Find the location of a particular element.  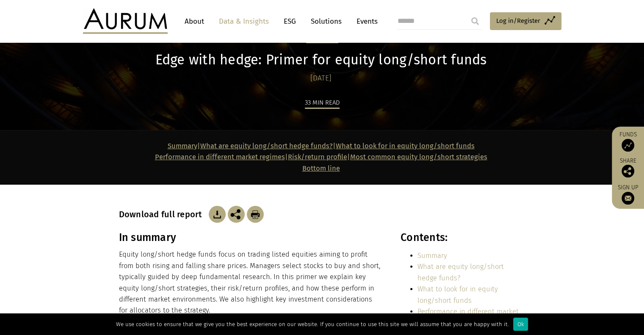

div: Ok is located at coordinates (520, 324).